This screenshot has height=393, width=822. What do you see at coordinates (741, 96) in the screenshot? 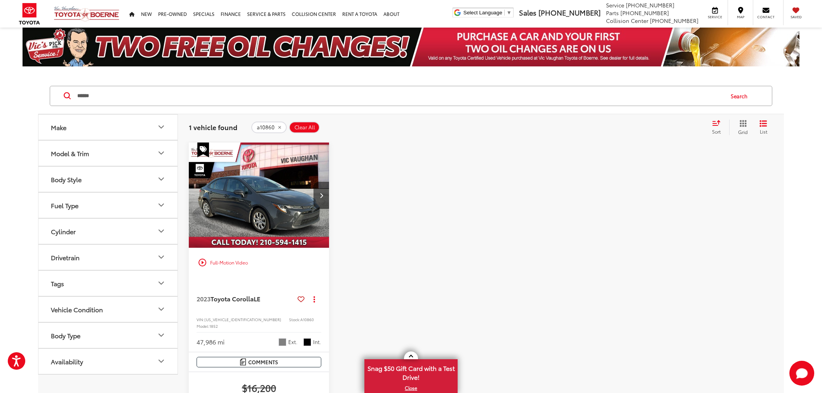
I see `button: Search` at bounding box center [741, 96].